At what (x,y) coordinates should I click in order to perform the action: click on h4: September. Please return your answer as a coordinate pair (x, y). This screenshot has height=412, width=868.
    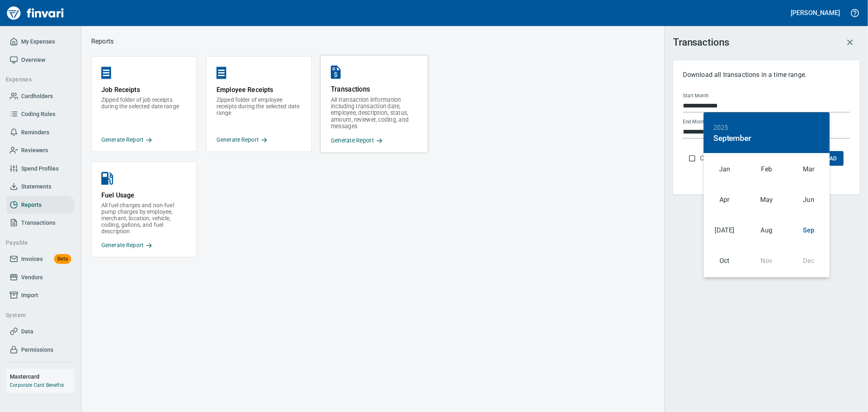
    Looking at the image, I should click on (732, 138).